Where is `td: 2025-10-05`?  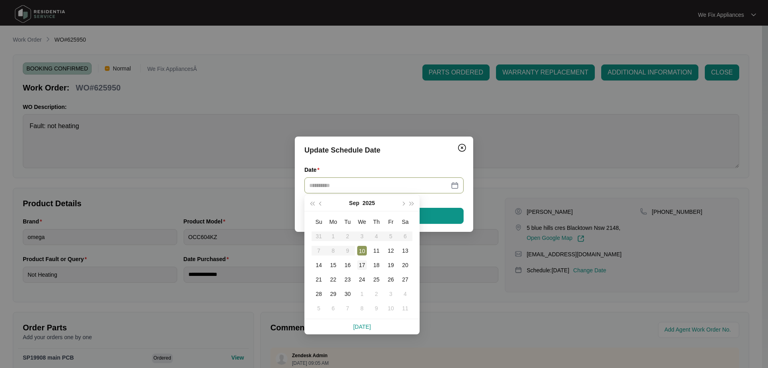
td: 2025-10-05 is located at coordinates (319, 308).